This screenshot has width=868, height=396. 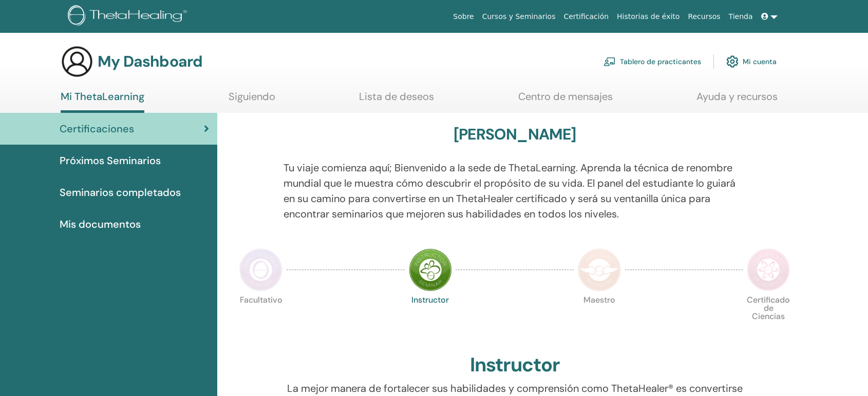 I want to click on a: Historias de éxito, so click(x=648, y=16).